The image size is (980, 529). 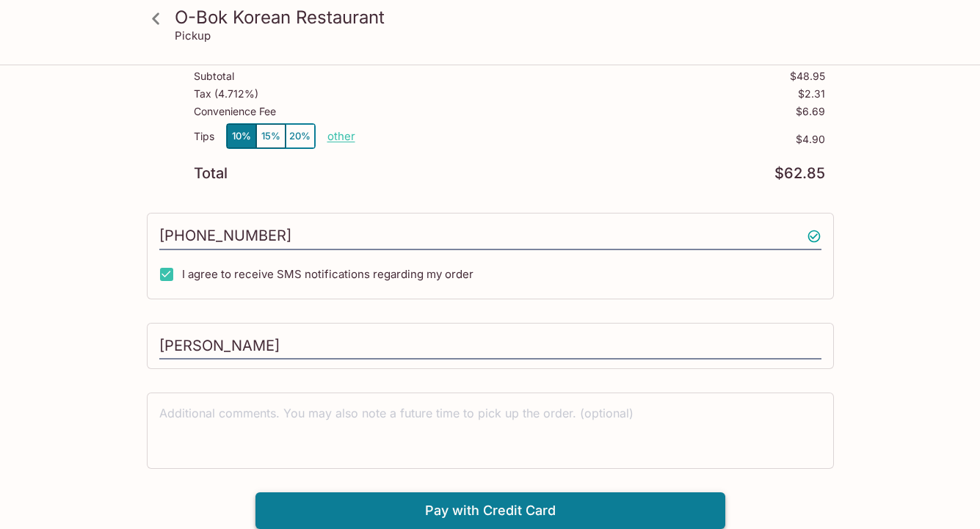 What do you see at coordinates (341, 136) in the screenshot?
I see `button: other` at bounding box center [341, 136].